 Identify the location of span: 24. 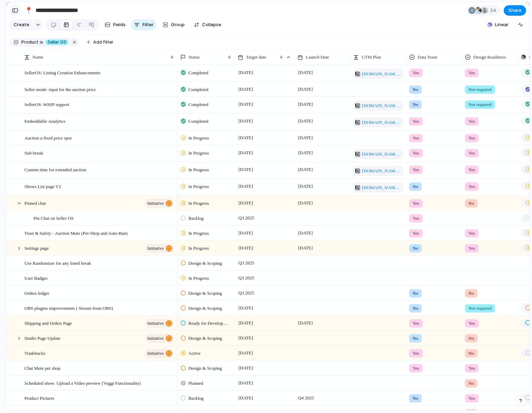
(494, 10).